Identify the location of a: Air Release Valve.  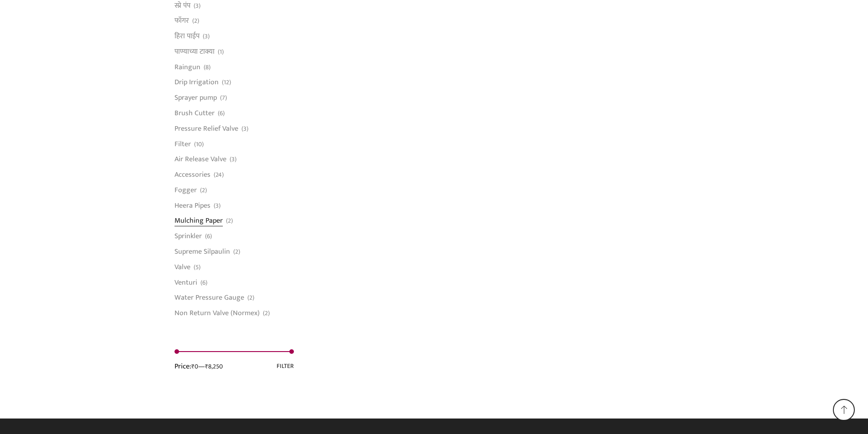
(201, 159).